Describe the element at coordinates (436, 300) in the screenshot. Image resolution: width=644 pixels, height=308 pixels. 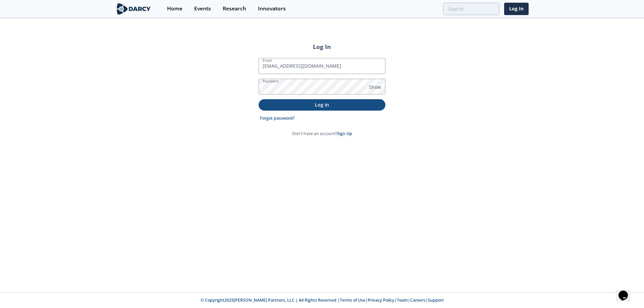
I see `a: Support` at that location.